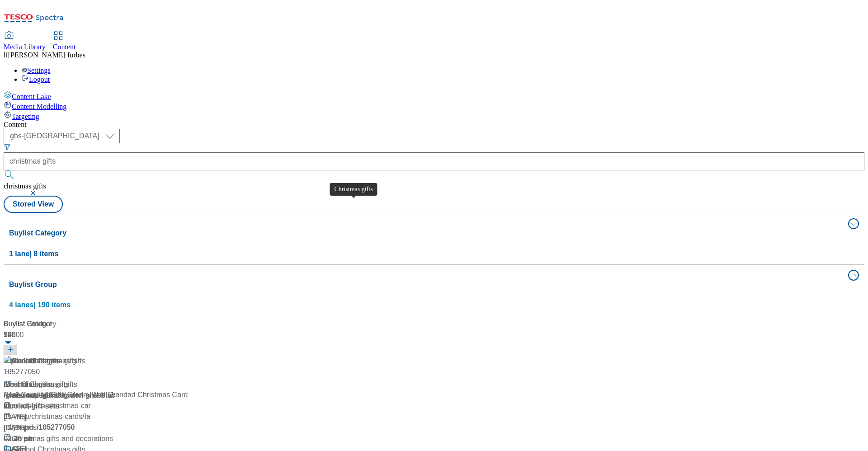 This screenshot has width=868, height=451. What do you see at coordinates (64, 41) in the screenshot?
I see `a: Content` at bounding box center [64, 41].